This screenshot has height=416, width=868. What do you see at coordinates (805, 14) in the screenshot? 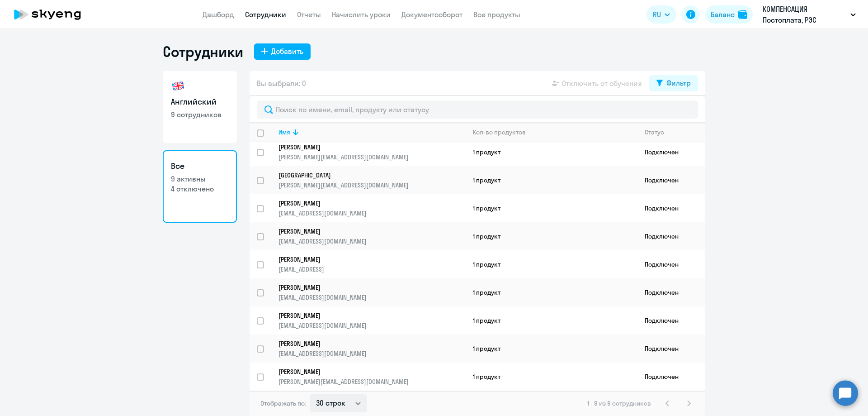
I see `p: КОМПЕНСАЦИЯ Постоплата, РЭС ИНЖИНИРИНГ, ООО` at bounding box center [805, 14].